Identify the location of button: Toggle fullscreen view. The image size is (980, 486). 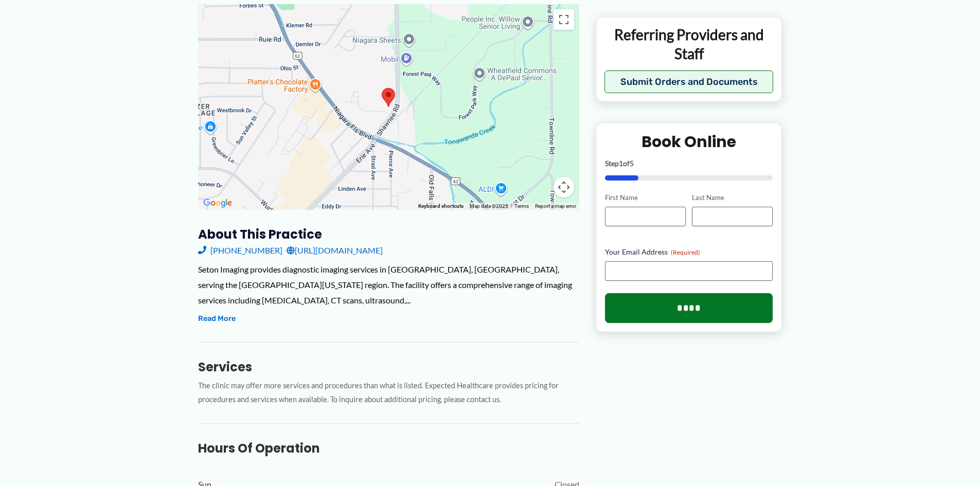
(564, 19).